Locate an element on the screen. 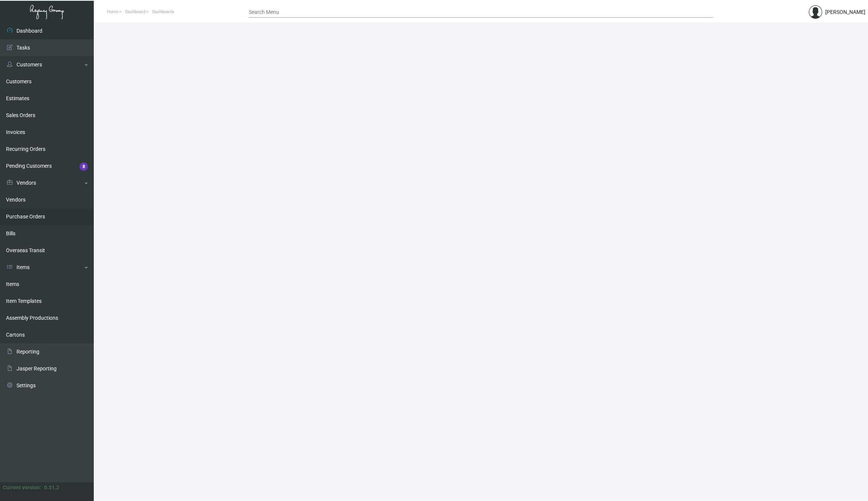 The height and width of the screenshot is (501, 868). div: Current version: is located at coordinates (22, 487).